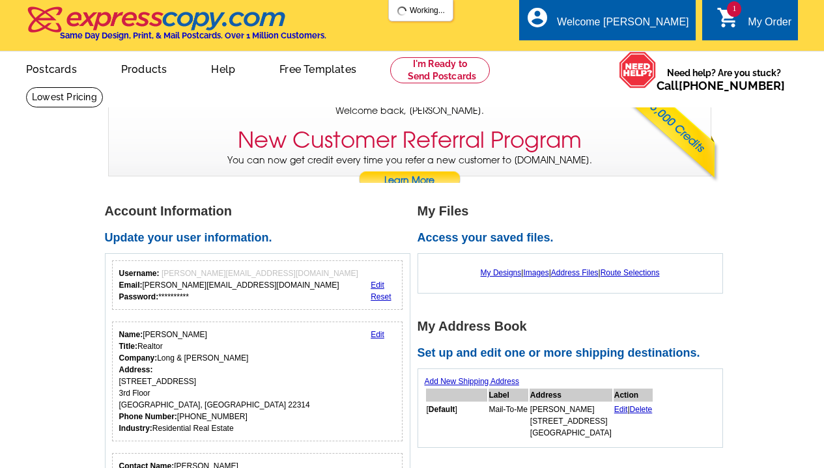 The width and height of the screenshot is (824, 468). What do you see at coordinates (135, 428) in the screenshot?
I see `strong: Industry:` at bounding box center [135, 428].